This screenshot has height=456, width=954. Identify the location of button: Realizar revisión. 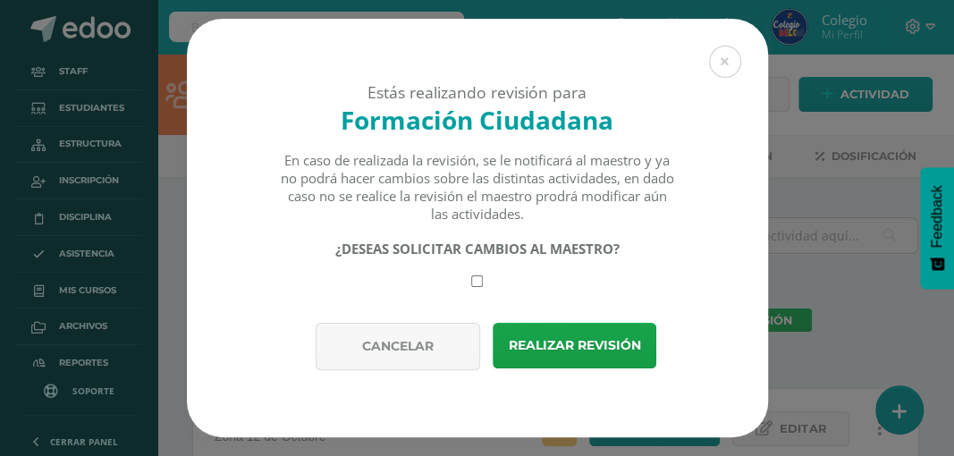
(574, 345).